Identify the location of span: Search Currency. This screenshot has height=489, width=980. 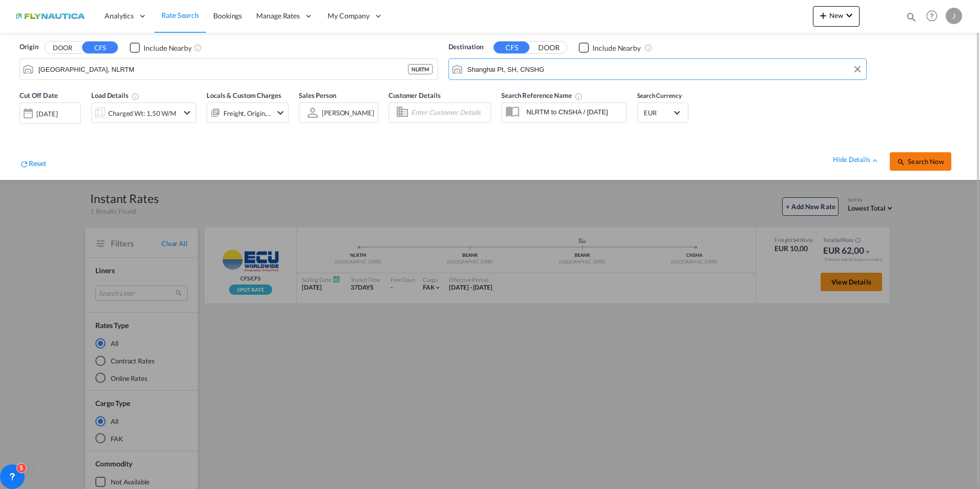
(659, 95).